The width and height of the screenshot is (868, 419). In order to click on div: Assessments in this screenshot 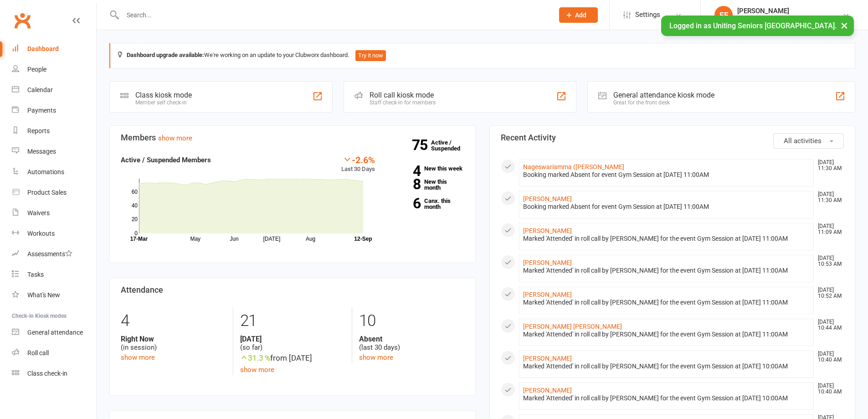, I will do `click(49, 254)`.